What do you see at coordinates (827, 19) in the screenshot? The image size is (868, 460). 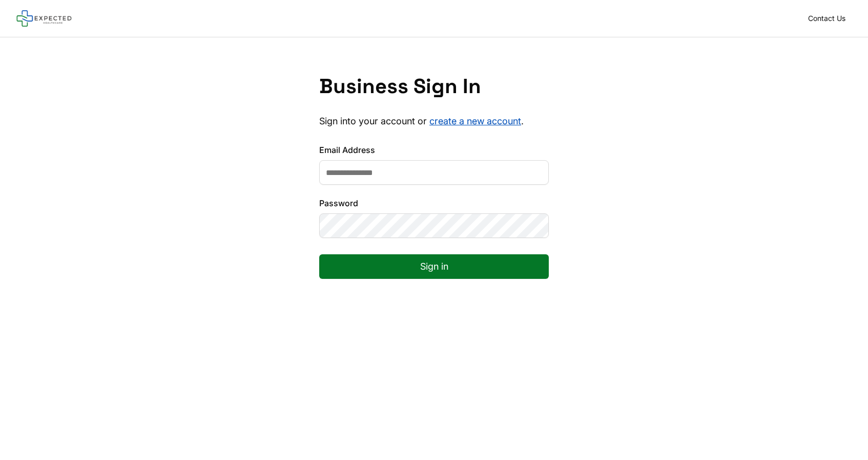 I see `a: Contact Us` at bounding box center [827, 19].